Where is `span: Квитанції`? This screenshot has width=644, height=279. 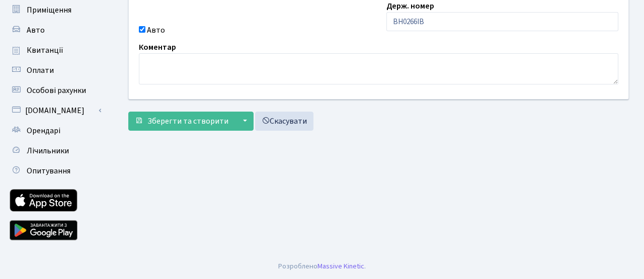 span: Квитанції is located at coordinates (45, 50).